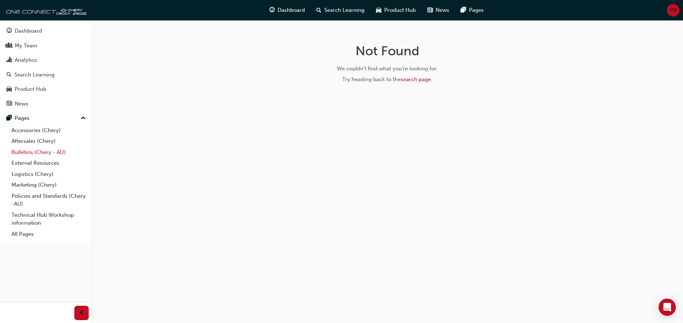 Image resolution: width=683 pixels, height=323 pixels. Describe the element at coordinates (443, 10) in the screenshot. I see `span: News` at that location.